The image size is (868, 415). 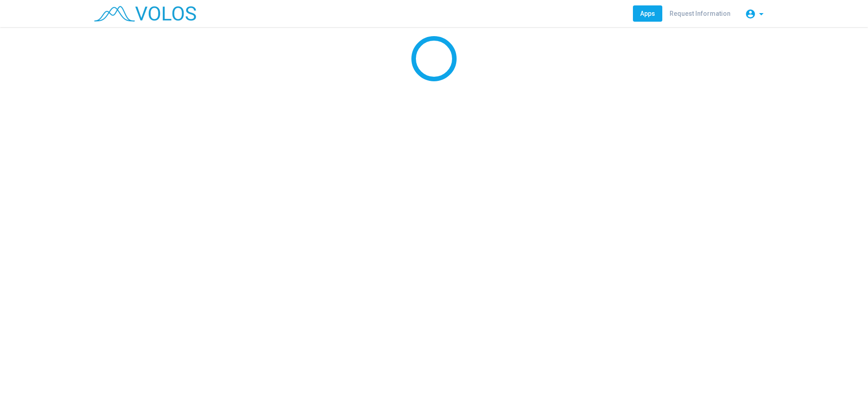 I want to click on span: Request Information, so click(x=700, y=13).